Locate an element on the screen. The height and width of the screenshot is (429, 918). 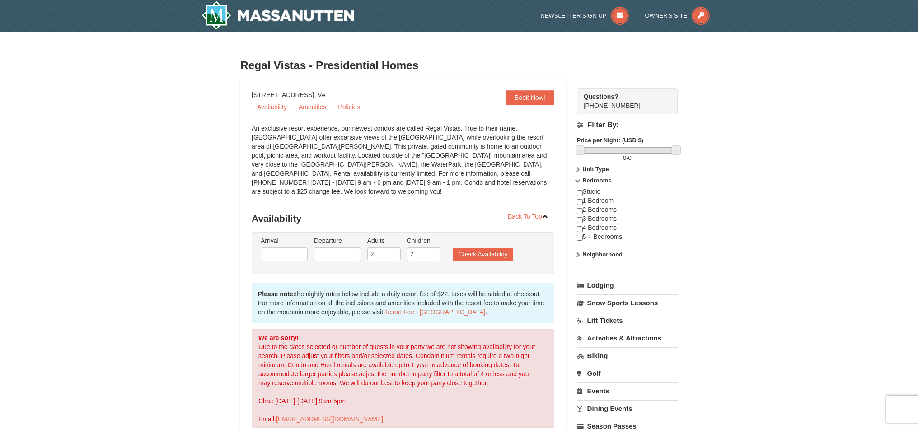
strong: Please note: is located at coordinates (276, 294).